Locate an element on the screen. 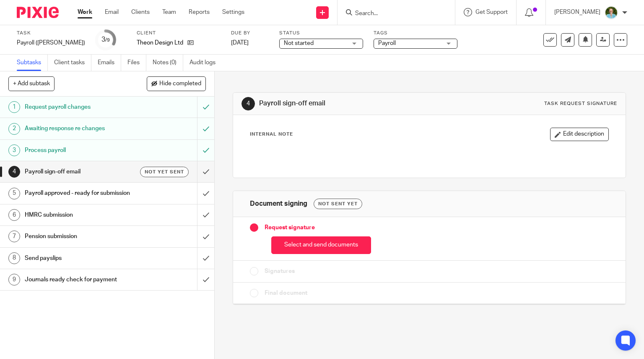  a: Reports is located at coordinates (199, 12).